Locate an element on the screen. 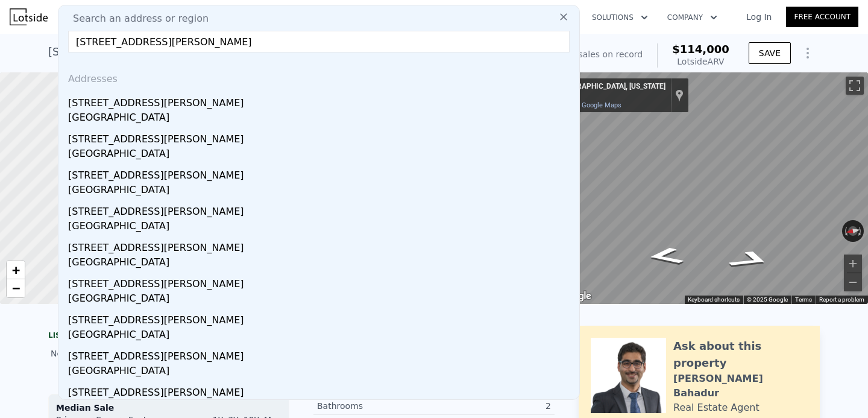  div: Median Sale is located at coordinates (169, 407).